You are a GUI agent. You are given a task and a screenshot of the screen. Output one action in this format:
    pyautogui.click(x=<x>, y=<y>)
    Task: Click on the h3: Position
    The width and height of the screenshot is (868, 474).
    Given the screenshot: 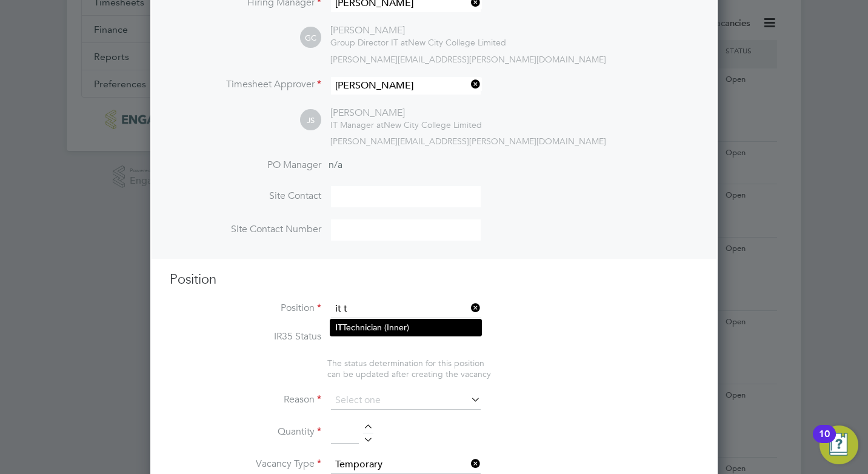 What is the action you would take?
    pyautogui.click(x=434, y=280)
    